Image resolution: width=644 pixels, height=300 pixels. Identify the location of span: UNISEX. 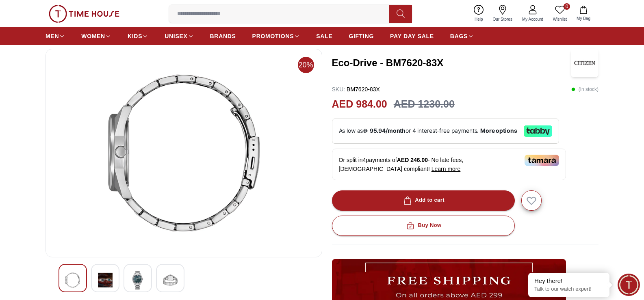
(176, 36).